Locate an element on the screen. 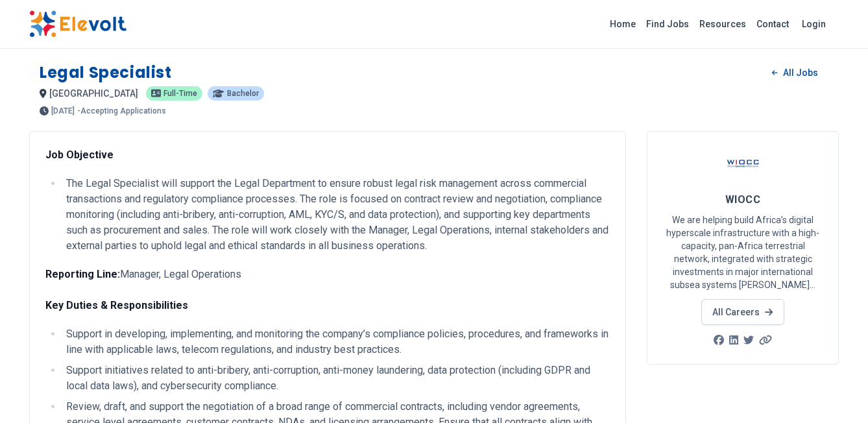  a: All Careers is located at coordinates (742, 312).